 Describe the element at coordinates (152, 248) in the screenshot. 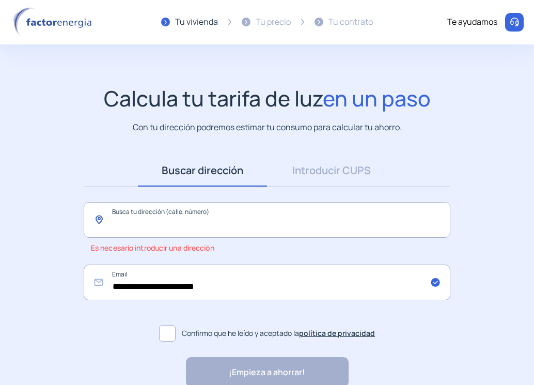

I see `span: Es necesario introducir una dirección` at that location.